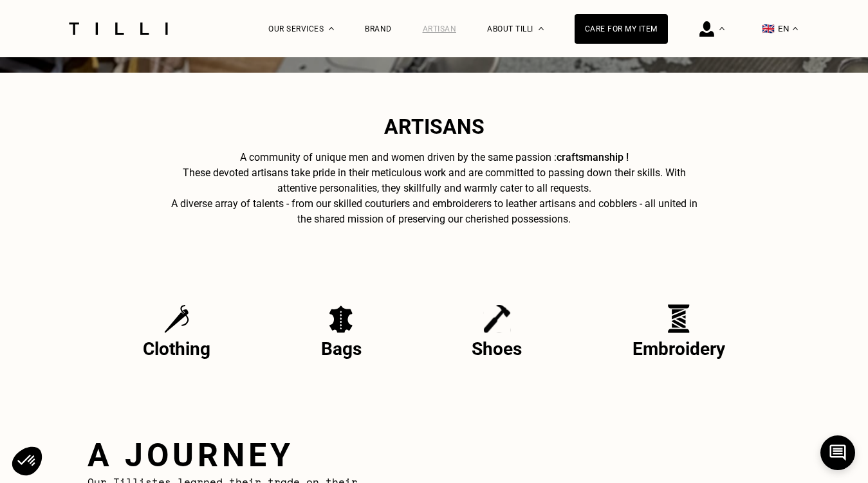  I want to click on div: Artisan, so click(440, 29).